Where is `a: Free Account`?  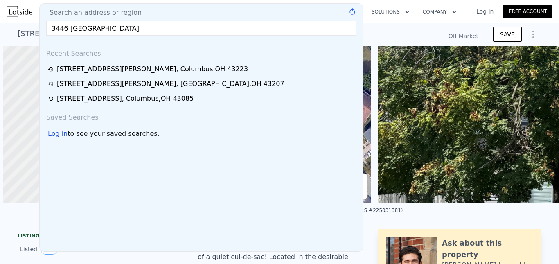
a: Free Account is located at coordinates (528, 11).